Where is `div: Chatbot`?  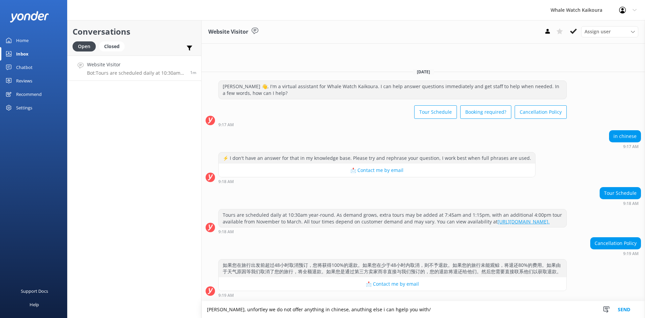
div: Chatbot is located at coordinates (24, 67).